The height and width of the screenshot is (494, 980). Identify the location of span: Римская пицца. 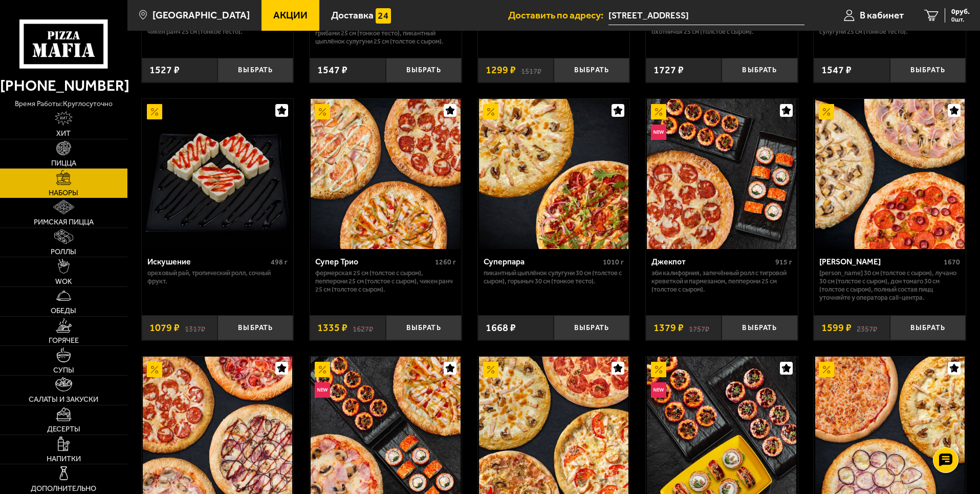
(64, 222).